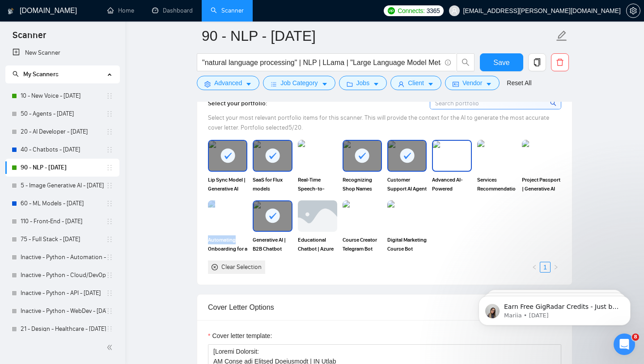  I want to click on li: Inactive - Python - API - 2025.01.13, so click(63, 293).